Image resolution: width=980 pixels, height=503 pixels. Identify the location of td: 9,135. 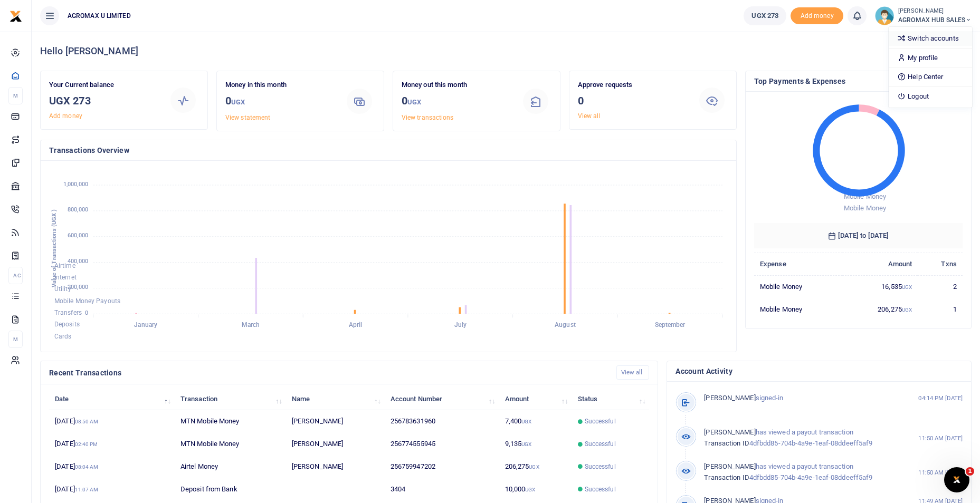
(535, 443).